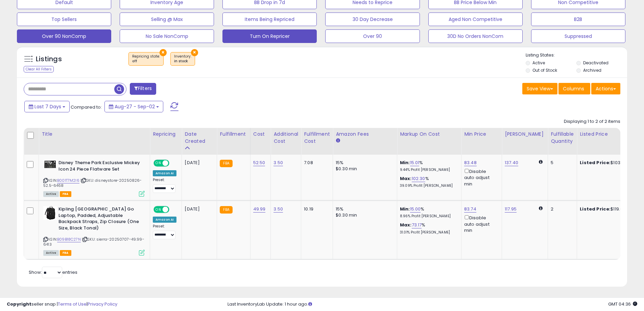 Image resolution: width=644 pixels, height=311 pixels. Describe the element at coordinates (561, 163) in the screenshot. I see `div: 5` at that location.